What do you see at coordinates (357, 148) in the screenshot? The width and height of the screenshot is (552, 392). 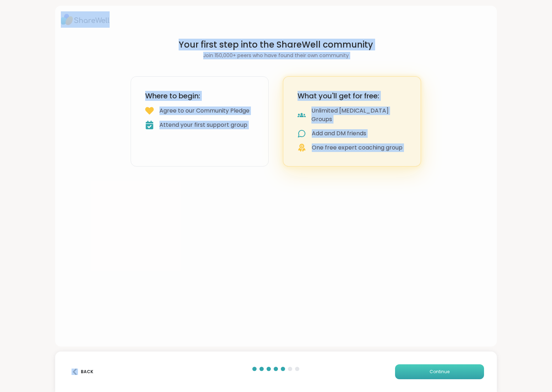 I see `div: One free expert coaching group` at bounding box center [357, 148].